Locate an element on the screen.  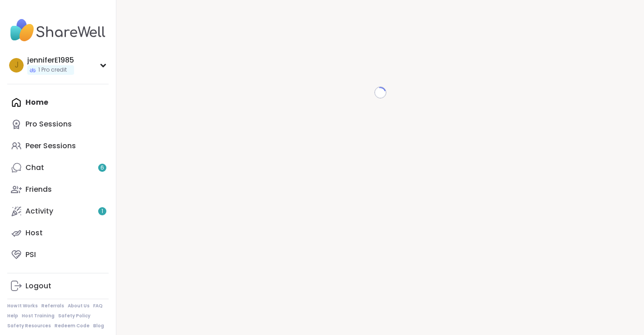
a: About Us is located at coordinates (78, 307).